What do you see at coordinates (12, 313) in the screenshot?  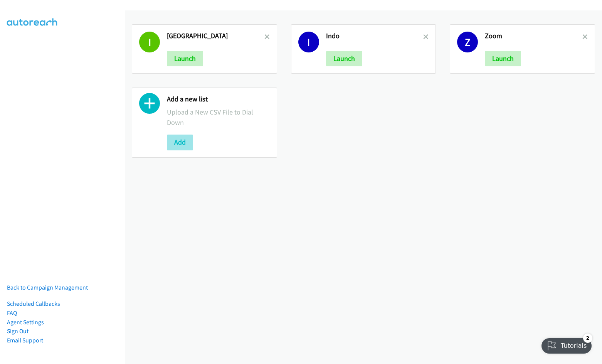 I see `a: FAQ` at bounding box center [12, 313].